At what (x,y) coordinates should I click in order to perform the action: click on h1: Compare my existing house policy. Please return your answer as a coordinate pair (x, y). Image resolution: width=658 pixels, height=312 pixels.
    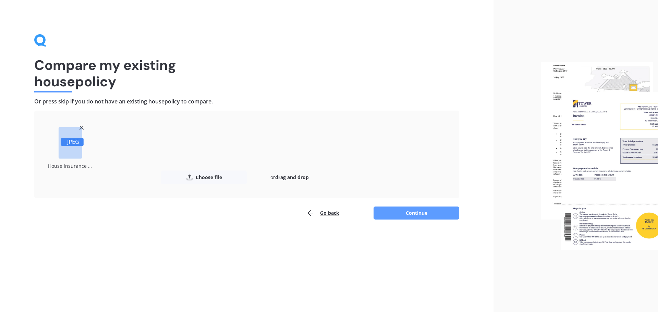
    Looking at the image, I should click on (247, 73).